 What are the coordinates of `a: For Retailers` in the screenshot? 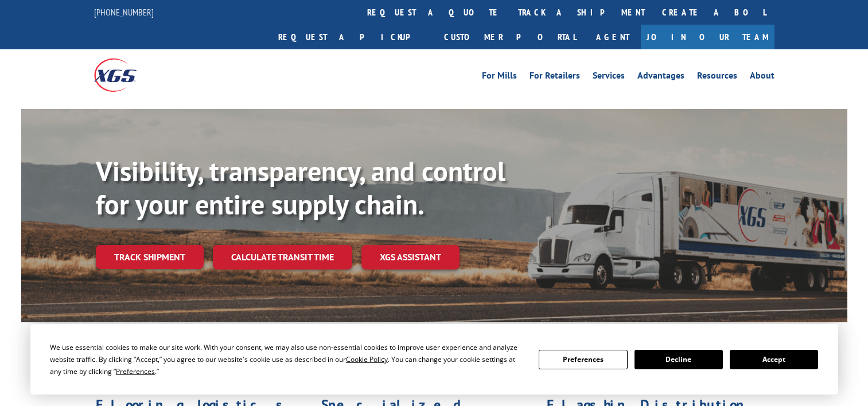 It's located at (555, 78).